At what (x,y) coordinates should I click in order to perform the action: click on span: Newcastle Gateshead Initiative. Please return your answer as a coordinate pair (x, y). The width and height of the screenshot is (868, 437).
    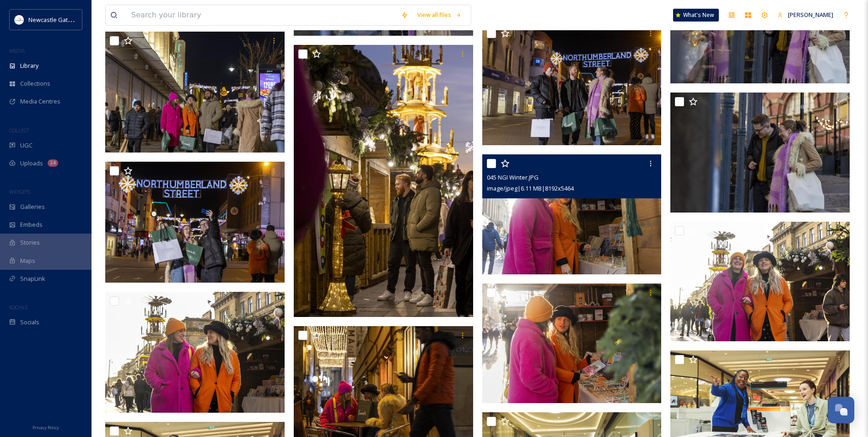
    Looking at the image, I should click on (71, 20).